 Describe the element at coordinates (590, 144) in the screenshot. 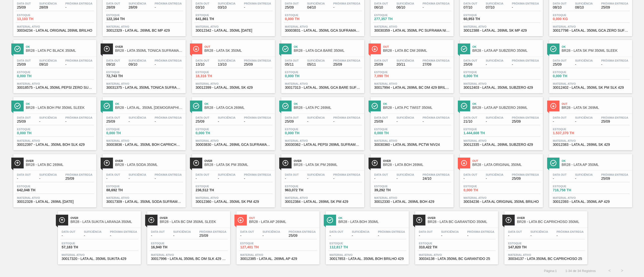

I see `span: 30012383 - LATA AL. 269ML SK 429` at that location.